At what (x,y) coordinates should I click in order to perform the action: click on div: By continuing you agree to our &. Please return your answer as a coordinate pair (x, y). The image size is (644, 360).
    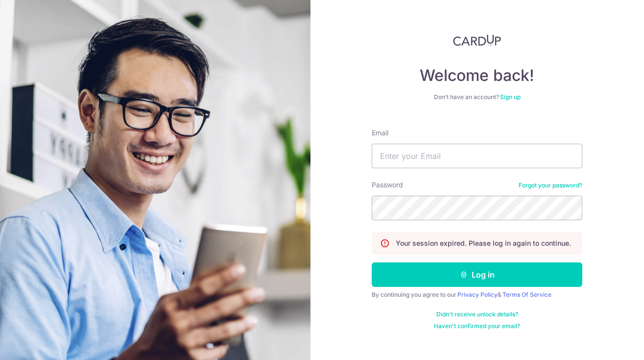
    Looking at the image, I should click on (477, 295).